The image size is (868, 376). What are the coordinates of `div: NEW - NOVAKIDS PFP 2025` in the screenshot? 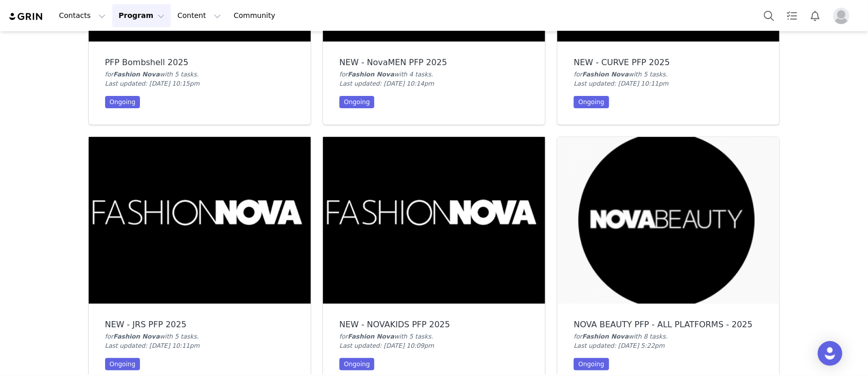 It's located at (434, 325).